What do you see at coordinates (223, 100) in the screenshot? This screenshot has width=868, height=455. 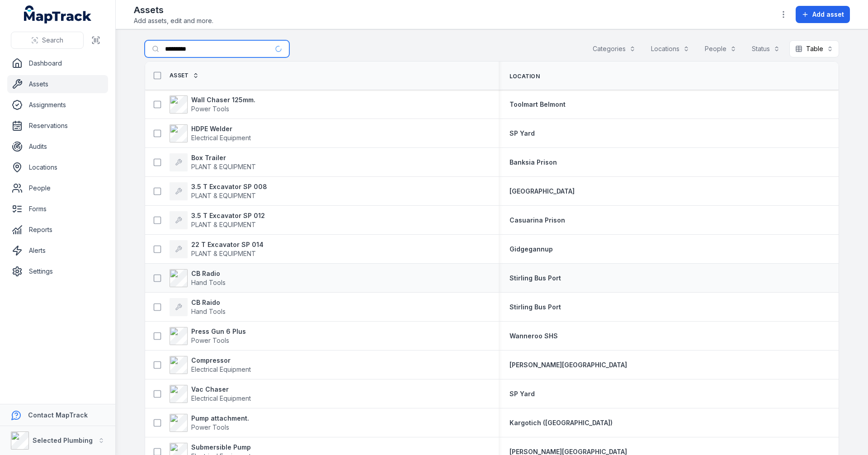 I see `strong: Wall Chaser 125mm.` at bounding box center [223, 100].